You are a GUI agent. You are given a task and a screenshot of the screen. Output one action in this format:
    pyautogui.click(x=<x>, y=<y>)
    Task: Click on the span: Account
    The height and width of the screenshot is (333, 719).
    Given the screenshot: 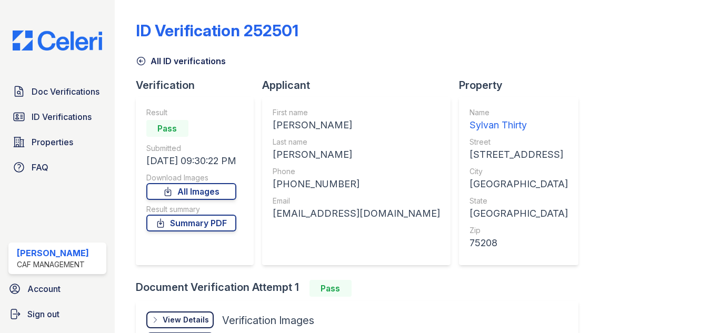 What is the action you would take?
    pyautogui.click(x=44, y=289)
    